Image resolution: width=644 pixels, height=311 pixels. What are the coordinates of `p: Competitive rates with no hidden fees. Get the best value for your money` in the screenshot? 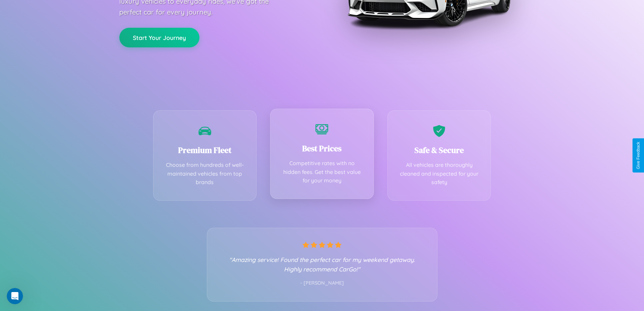 It's located at (322, 172).